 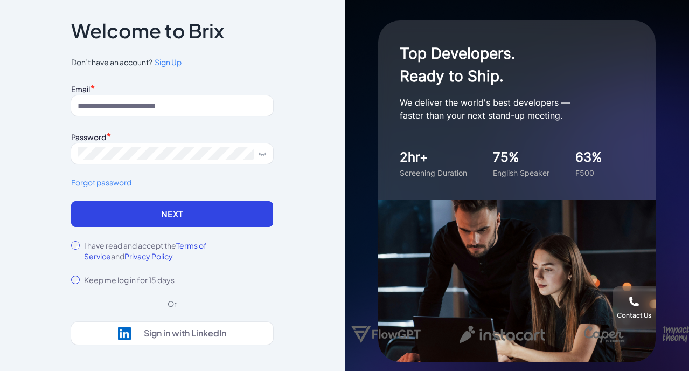 I want to click on label: I have read and accept the and, so click(x=178, y=250).